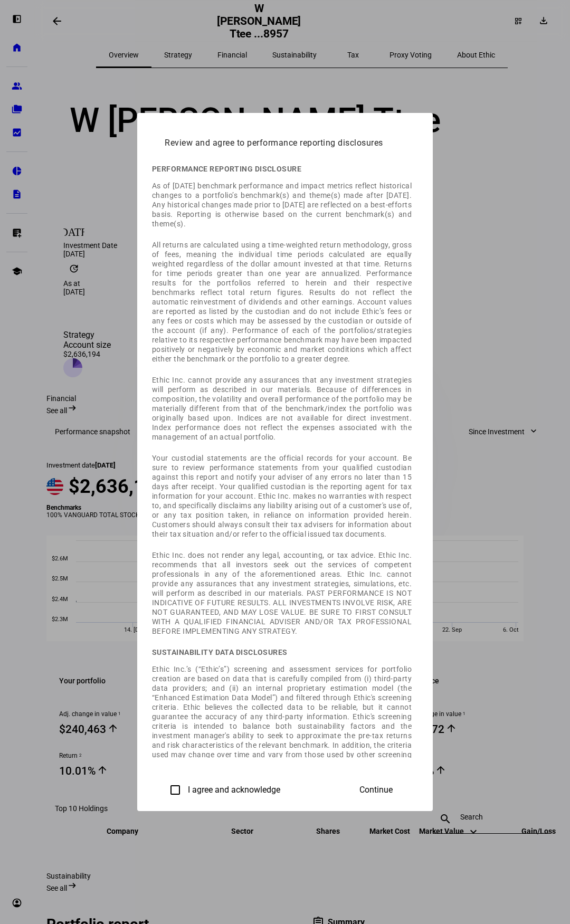 The height and width of the screenshot is (924, 570). What do you see at coordinates (282, 593) in the screenshot?
I see `p: Ethic Inc. does not render any legal, accounting, or tax advice. Ethic Inc. recommends that all i...` at bounding box center [282, 593].